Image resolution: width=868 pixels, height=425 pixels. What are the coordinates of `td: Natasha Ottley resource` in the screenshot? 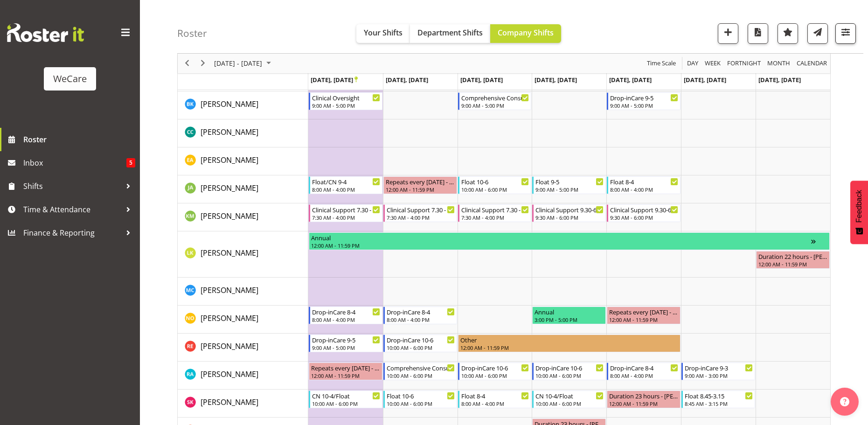 It's located at (243, 319).